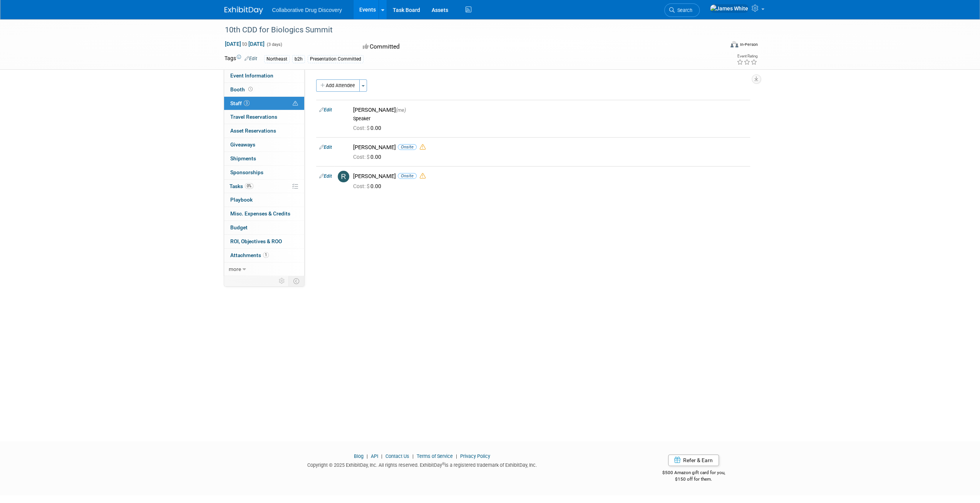 Image resolution: width=980 pixels, height=503 pixels. Describe the element at coordinates (423, 464) in the screenshot. I see `div: Copyright © 2025 ExhibitDay, Inc. All rights reserved. ExhibitDay is a registered trademark of Ex...` at that location.